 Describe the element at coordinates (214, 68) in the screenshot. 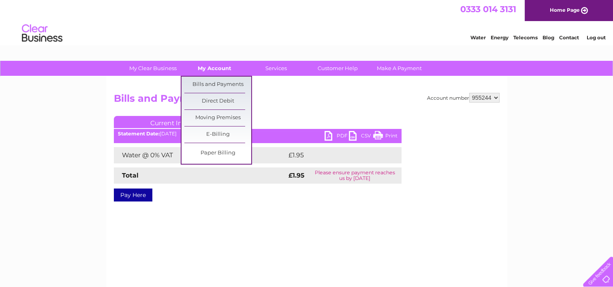

I see `a: My Account` at that location.